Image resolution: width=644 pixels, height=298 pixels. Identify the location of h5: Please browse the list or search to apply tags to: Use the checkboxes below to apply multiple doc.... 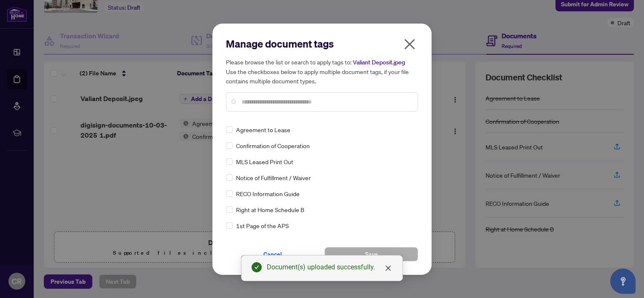
(322, 71).